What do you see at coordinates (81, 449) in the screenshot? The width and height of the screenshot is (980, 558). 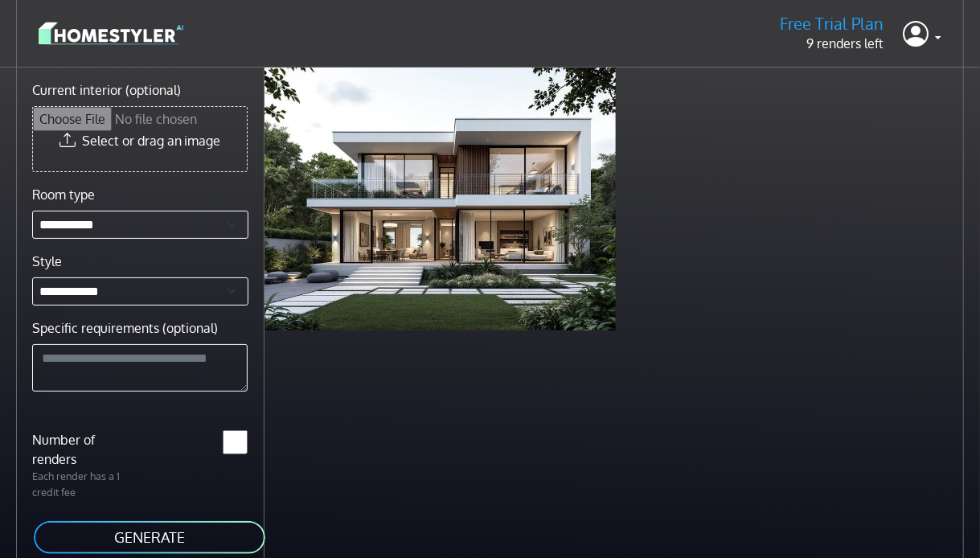 I see `label: Number of renders` at bounding box center [81, 449].